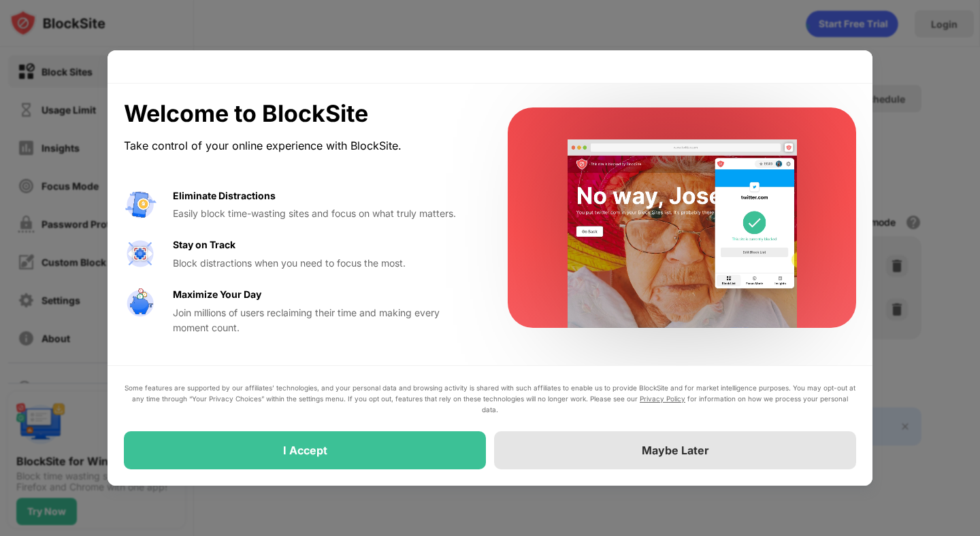 The width and height of the screenshot is (980, 536). Describe the element at coordinates (140, 205) in the screenshot. I see `img: value-avoid-distractions.svg` at that location.